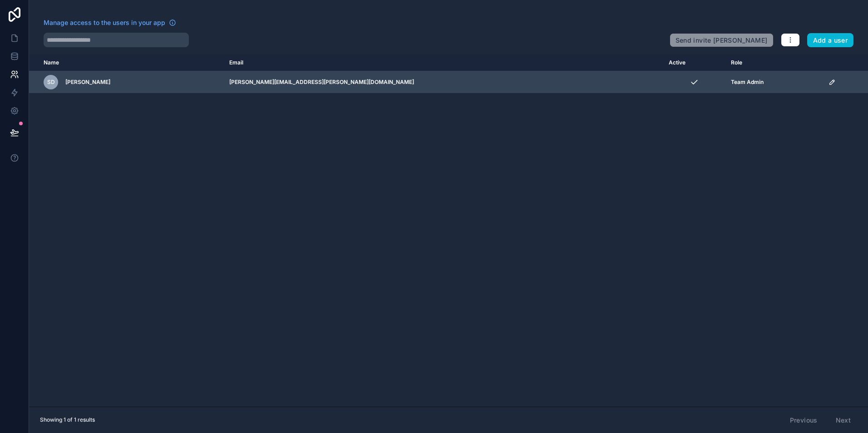 The height and width of the screenshot is (433, 868). I want to click on th: Email, so click(443, 63).